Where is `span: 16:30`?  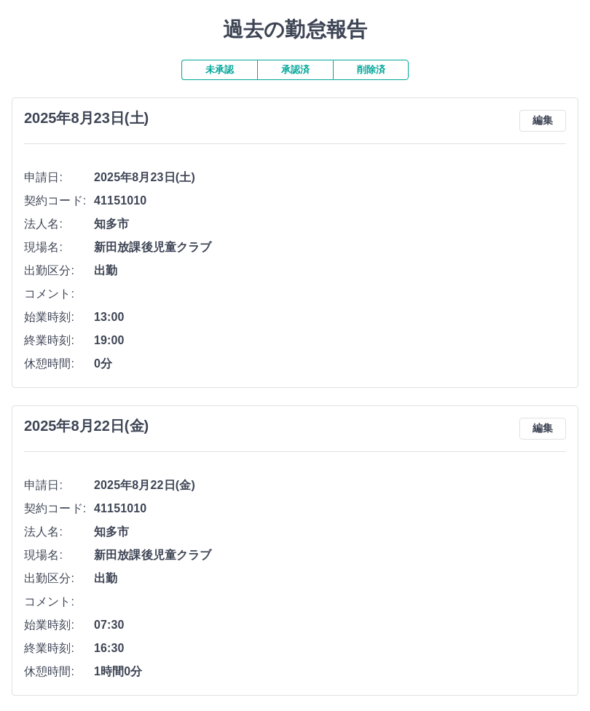 span: 16:30 is located at coordinates (330, 649).